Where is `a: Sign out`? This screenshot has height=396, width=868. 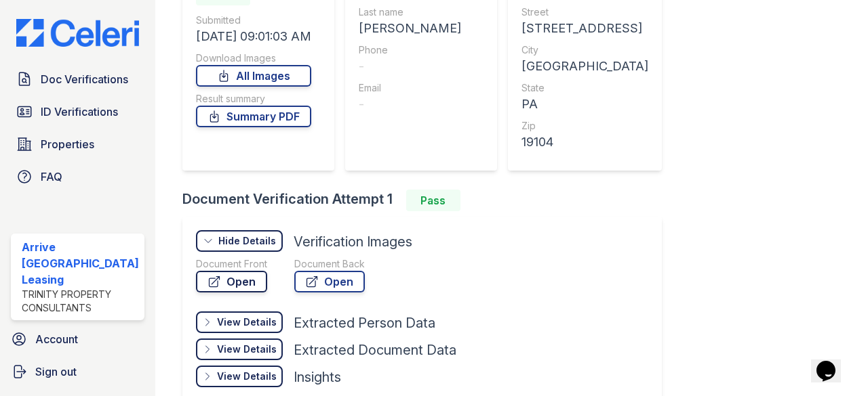
a: Sign out is located at coordinates (77, 372).